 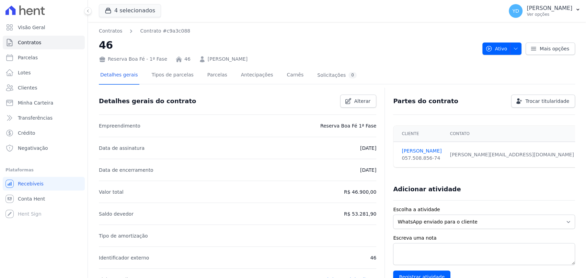 What do you see at coordinates (33, 148) in the screenshot?
I see `span: Negativação` at bounding box center [33, 148].